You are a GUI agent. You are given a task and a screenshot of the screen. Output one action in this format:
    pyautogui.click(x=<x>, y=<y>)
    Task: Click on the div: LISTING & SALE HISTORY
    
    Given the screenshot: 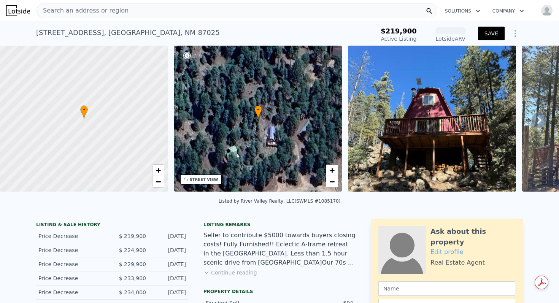 What is the action you would take?
    pyautogui.click(x=112, y=226)
    